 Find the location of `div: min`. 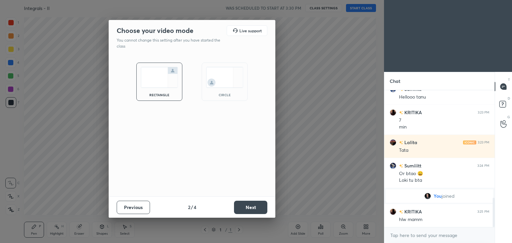

div: min is located at coordinates (444, 127).